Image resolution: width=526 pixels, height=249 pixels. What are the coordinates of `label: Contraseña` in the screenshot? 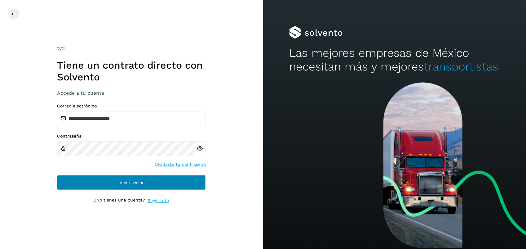 It's located at (131, 136).